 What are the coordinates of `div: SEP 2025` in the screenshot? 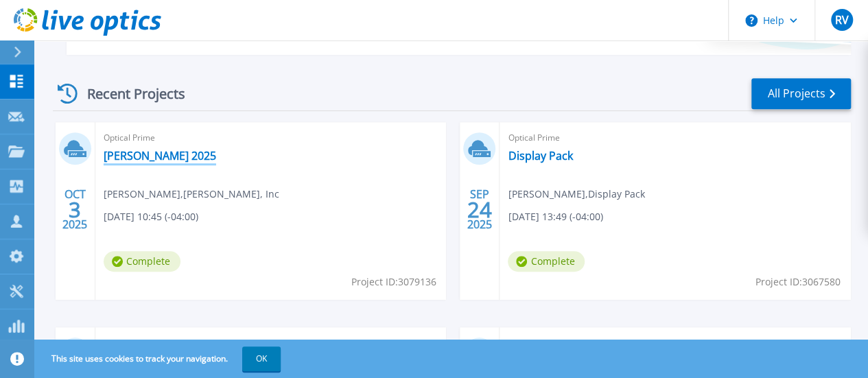 It's located at (480, 209).